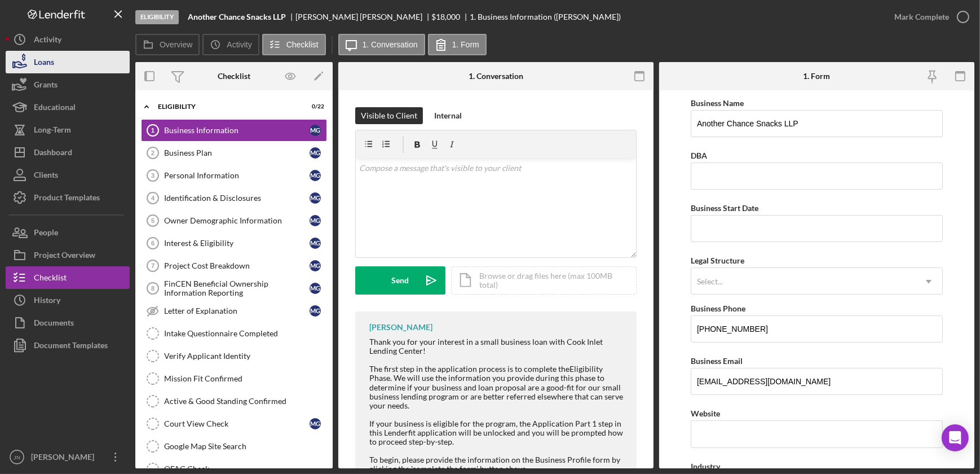 The width and height of the screenshot is (980, 474). What do you see at coordinates (67, 85) in the screenshot?
I see `button: Grants` at bounding box center [67, 85].